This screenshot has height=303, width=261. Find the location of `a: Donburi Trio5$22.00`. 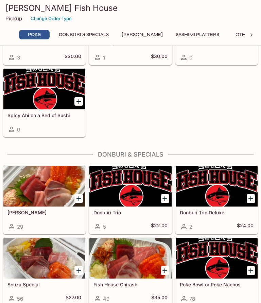

a: Donburi Trio5$22.00 is located at coordinates (130, 200).